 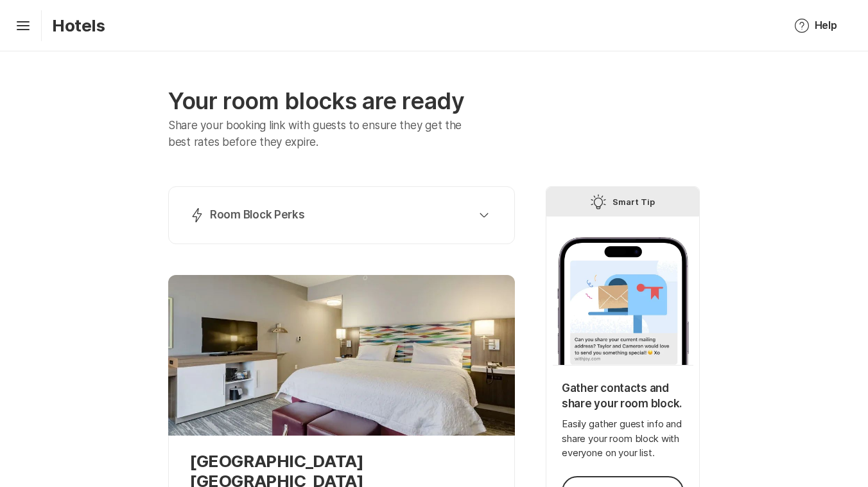 I want to click on button: Room Block Perks, so click(x=342, y=216).